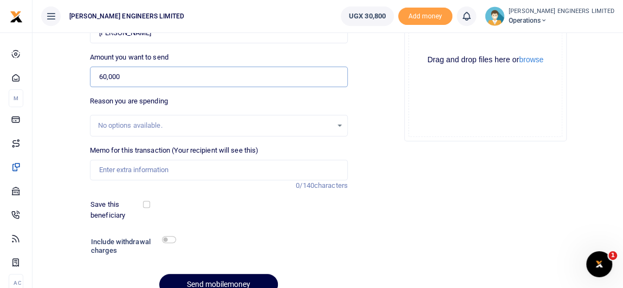 The width and height of the screenshot is (623, 288). What do you see at coordinates (215, 126) in the screenshot?
I see `div: No options available.` at bounding box center [215, 126].